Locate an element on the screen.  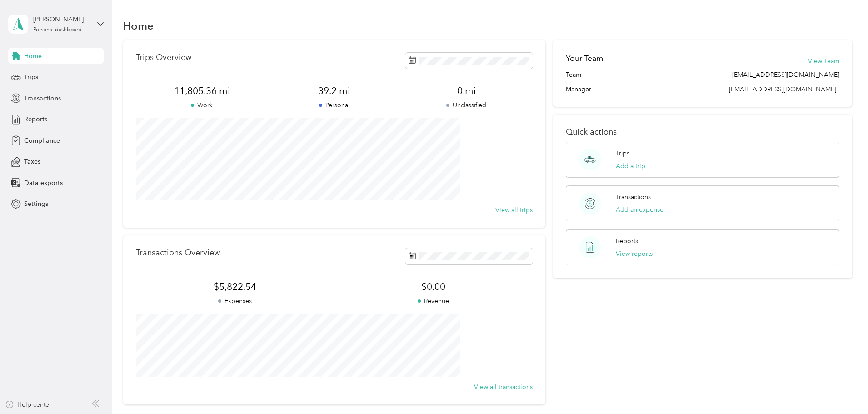
span: Taxes is located at coordinates (32, 161).